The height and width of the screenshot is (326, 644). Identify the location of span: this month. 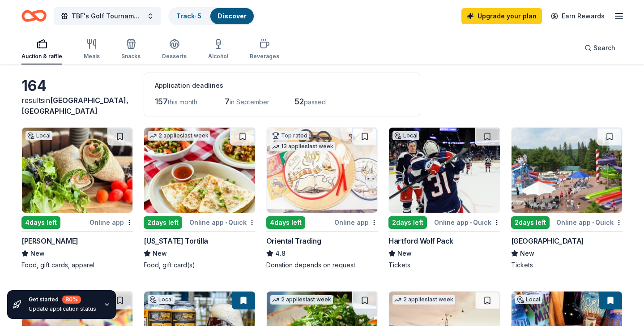
(182, 102).